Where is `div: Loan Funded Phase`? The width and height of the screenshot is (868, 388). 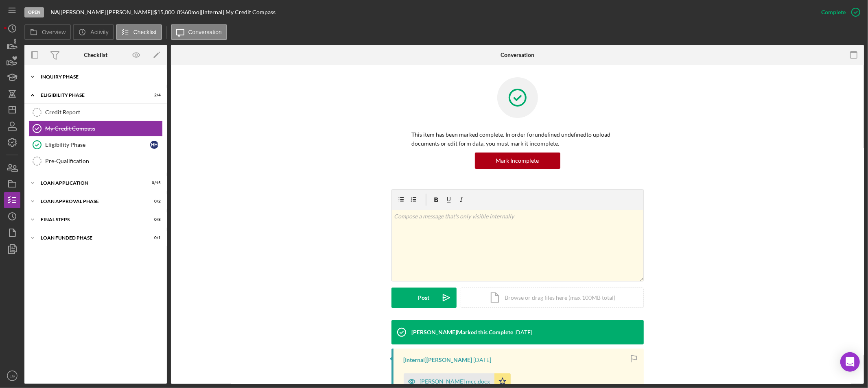 div: Loan Funded Phase is located at coordinates (90, 238).